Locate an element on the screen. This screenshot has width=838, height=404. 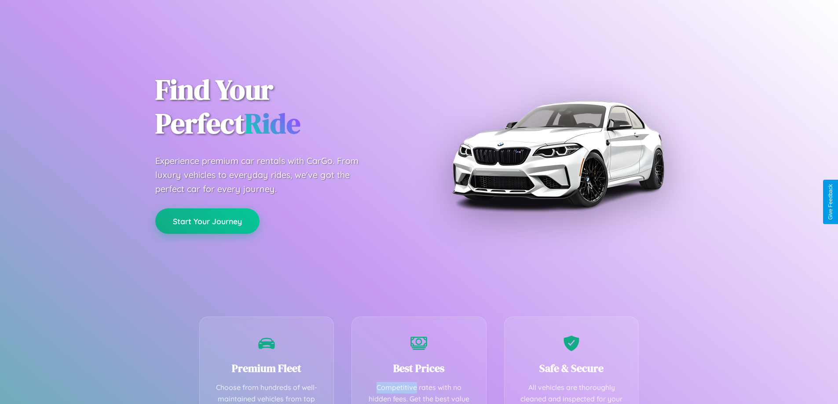
h3: Premium Fleet is located at coordinates (267, 368).